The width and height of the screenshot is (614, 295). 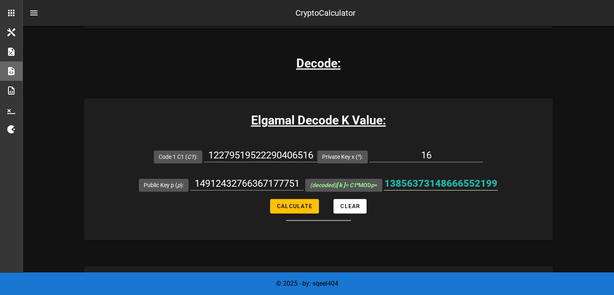 What do you see at coordinates (341, 185) in the screenshot?
I see `b: [ k ]` at bounding box center [341, 185].